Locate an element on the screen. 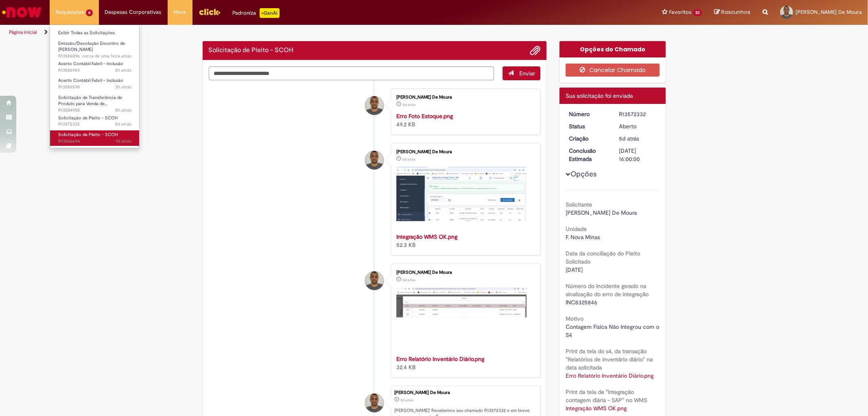 This screenshot has width=868, height=416. span: 3h atrás is located at coordinates (123, 87).